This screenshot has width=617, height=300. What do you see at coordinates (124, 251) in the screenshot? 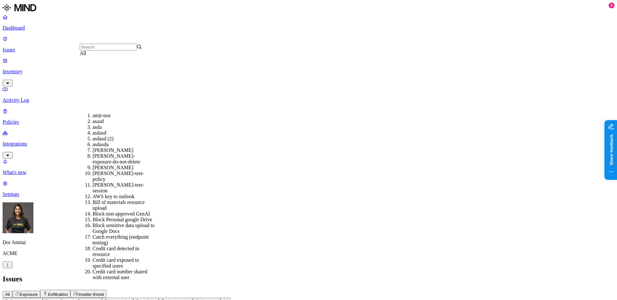
I see `div: Credit card detected in resource` at bounding box center [124, 251].